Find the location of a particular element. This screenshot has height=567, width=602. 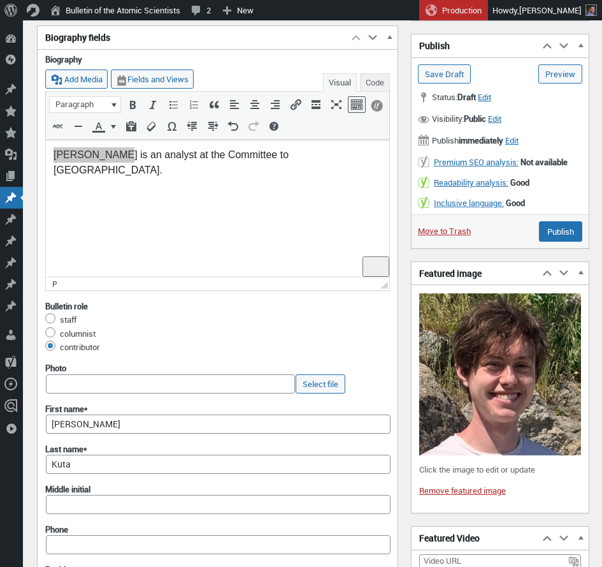

div: Decrease indent is located at coordinates (192, 126).